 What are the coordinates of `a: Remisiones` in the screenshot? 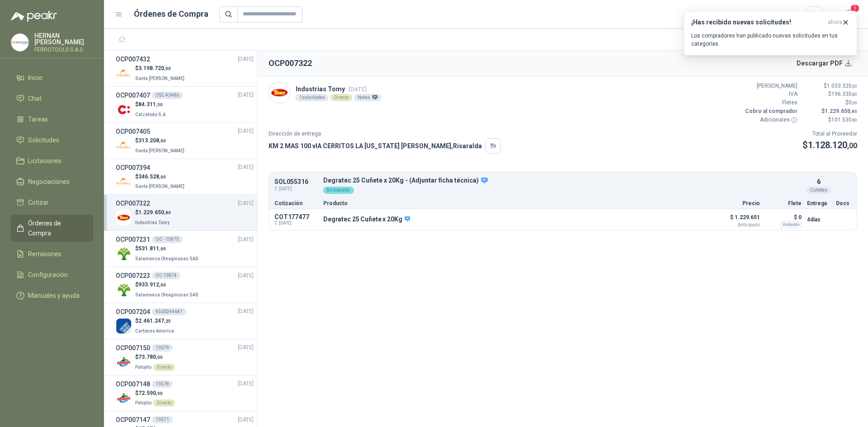 It's located at (52, 254).